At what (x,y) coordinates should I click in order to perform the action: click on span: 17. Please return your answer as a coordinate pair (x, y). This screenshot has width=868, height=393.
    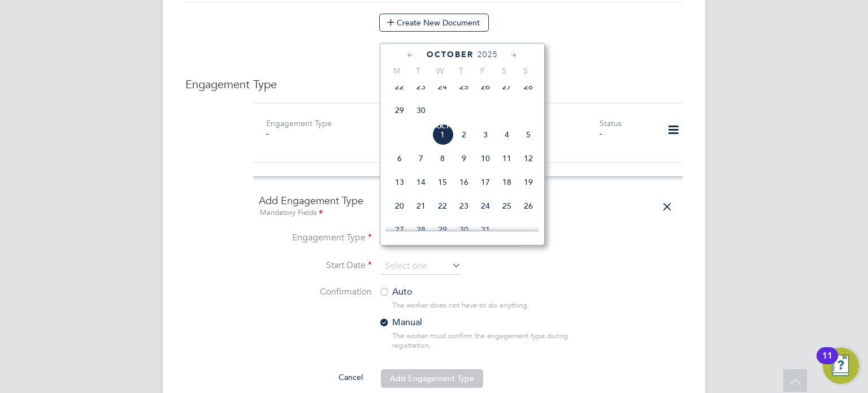
    Looking at the image, I should click on (486, 182).